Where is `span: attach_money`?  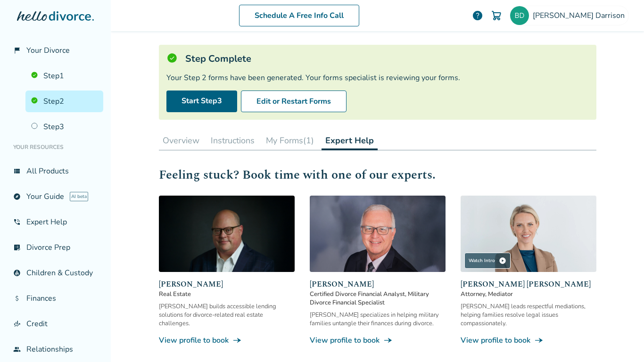 span: attach_money is located at coordinates (17, 299).